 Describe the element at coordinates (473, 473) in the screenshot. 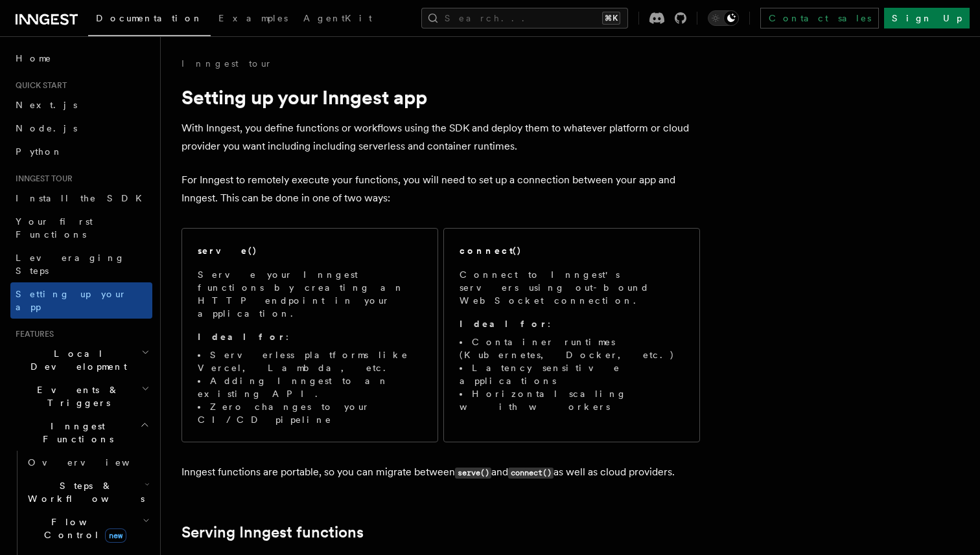

I see `code: serve()` at that location.